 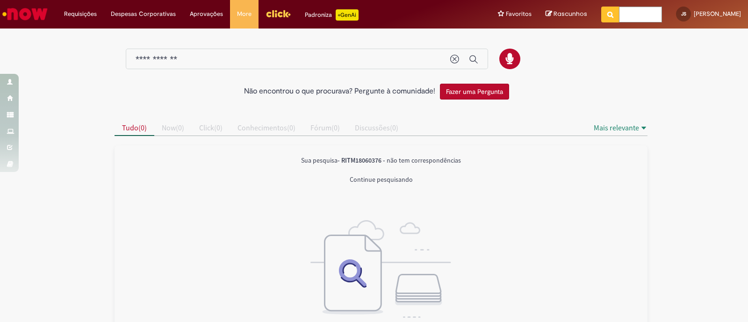 What do you see at coordinates (347, 15) in the screenshot?
I see `p: +GenAi` at bounding box center [347, 15].